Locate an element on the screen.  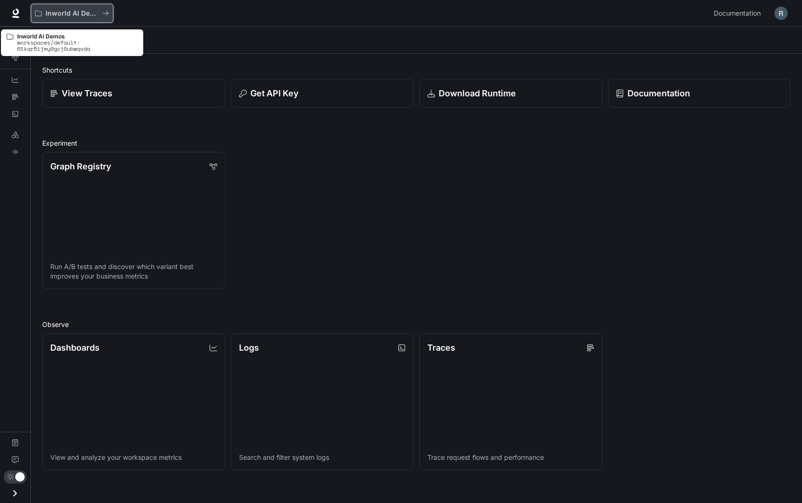
img: User avatar is located at coordinates (781, 13).